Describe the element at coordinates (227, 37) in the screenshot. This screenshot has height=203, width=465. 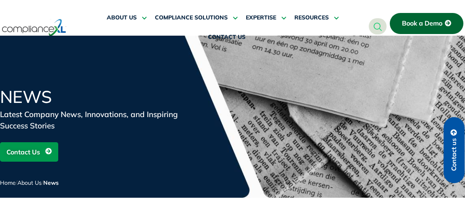
I see `a: CONTACT US` at that location.